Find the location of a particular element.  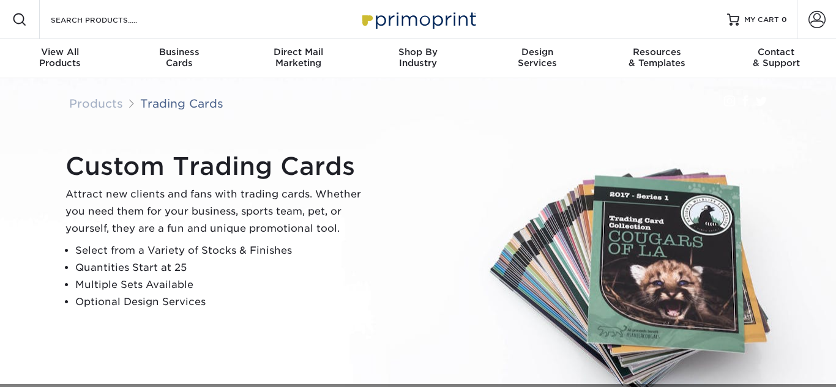

li: Multiple Sets Available is located at coordinates (223, 285).